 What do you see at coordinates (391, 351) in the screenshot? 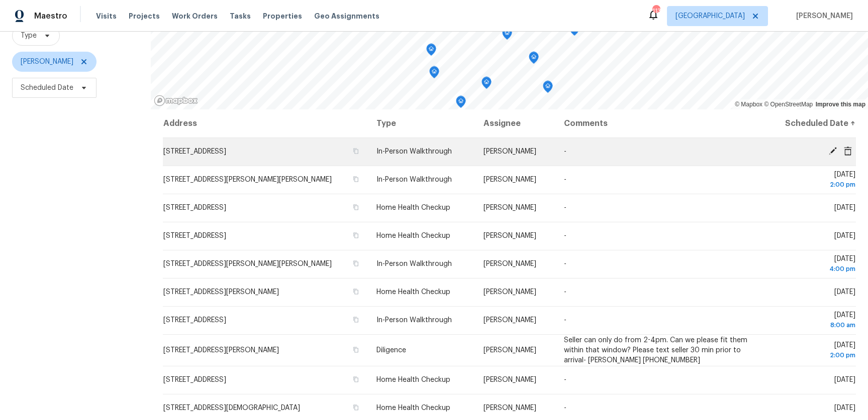
I see `span: Diligence` at bounding box center [391, 351].